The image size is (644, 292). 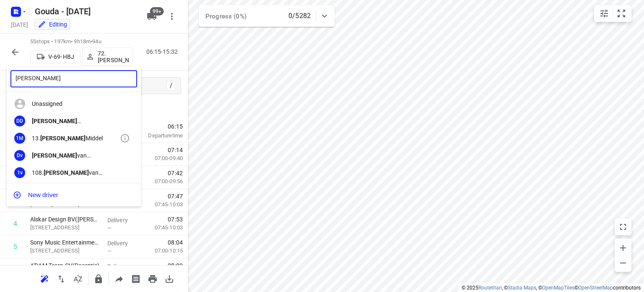 What do you see at coordinates (74, 78) in the screenshot?
I see `input: Assign to...` at bounding box center [74, 78].